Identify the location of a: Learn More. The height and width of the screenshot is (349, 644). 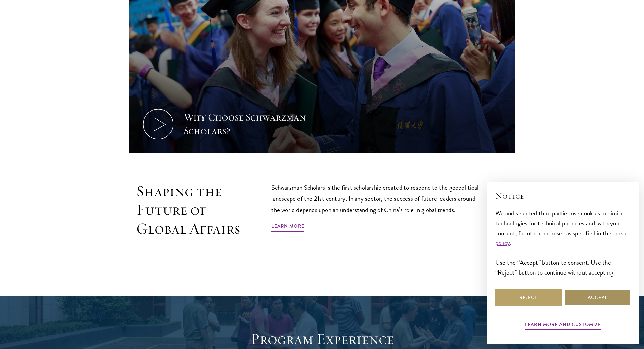
(287, 227).